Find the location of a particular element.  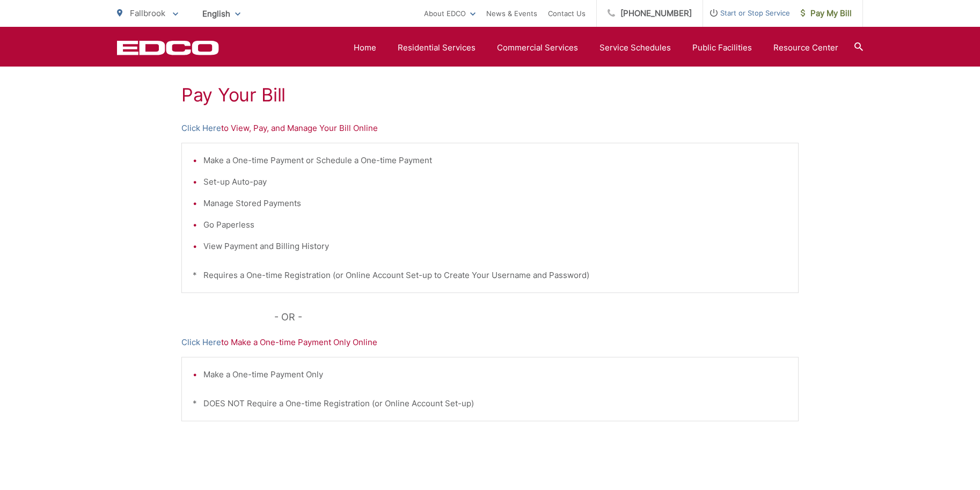

a: Residential Services is located at coordinates (436, 48).